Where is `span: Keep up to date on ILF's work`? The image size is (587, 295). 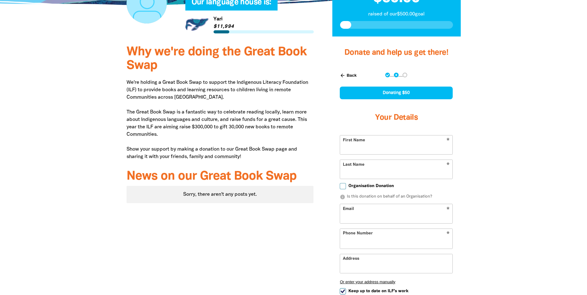
span: Keep up to date on ILF's work is located at coordinates (379, 291).